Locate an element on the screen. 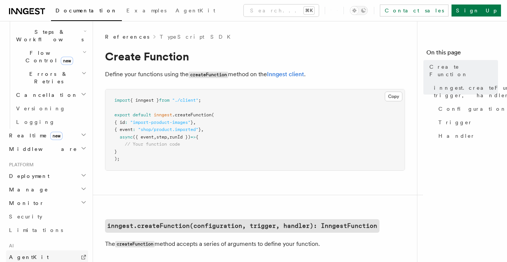  span: ({ event is located at coordinates (143, 137).